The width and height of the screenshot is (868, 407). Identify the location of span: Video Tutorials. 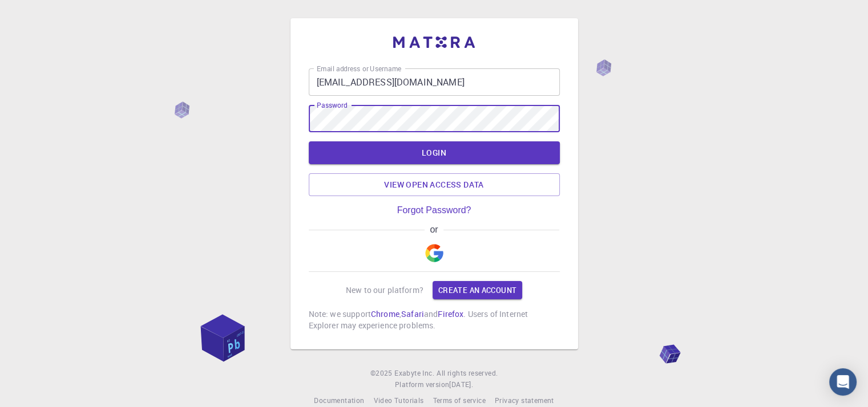
(399, 400).